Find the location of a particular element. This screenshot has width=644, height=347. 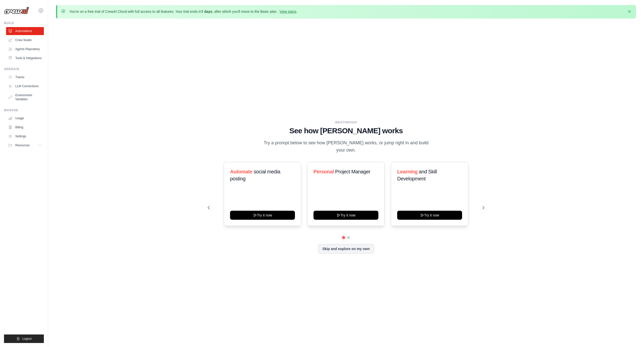

a: View plans is located at coordinates (288, 11).